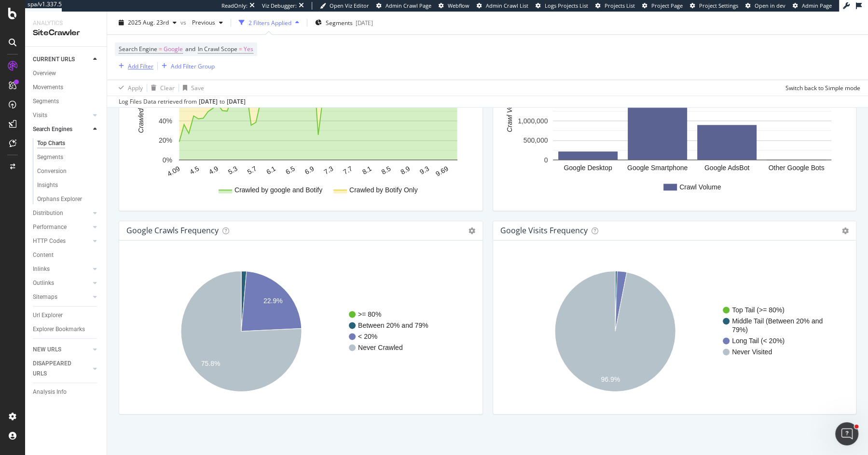 This screenshot has height=455, width=868. What do you see at coordinates (51, 143) in the screenshot?
I see `div: Top Charts` at bounding box center [51, 143].